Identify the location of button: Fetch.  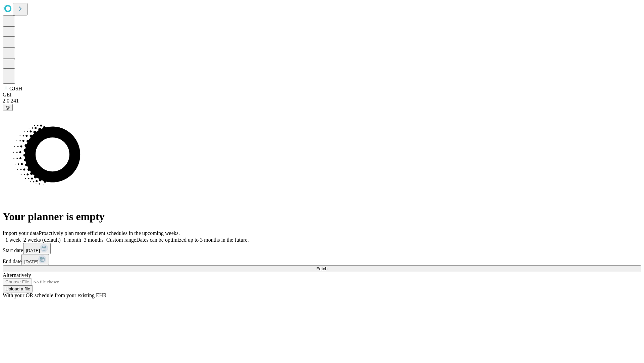
(322, 269).